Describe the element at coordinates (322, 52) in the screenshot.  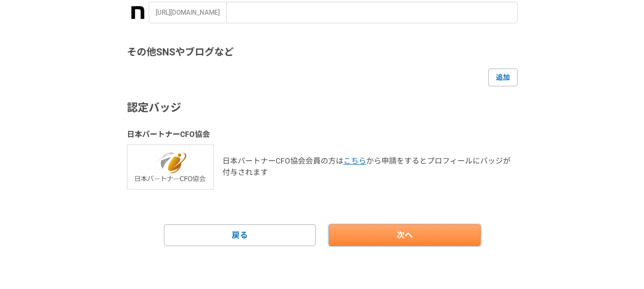
I see `h3: その他SNSやブログなど` at that location.